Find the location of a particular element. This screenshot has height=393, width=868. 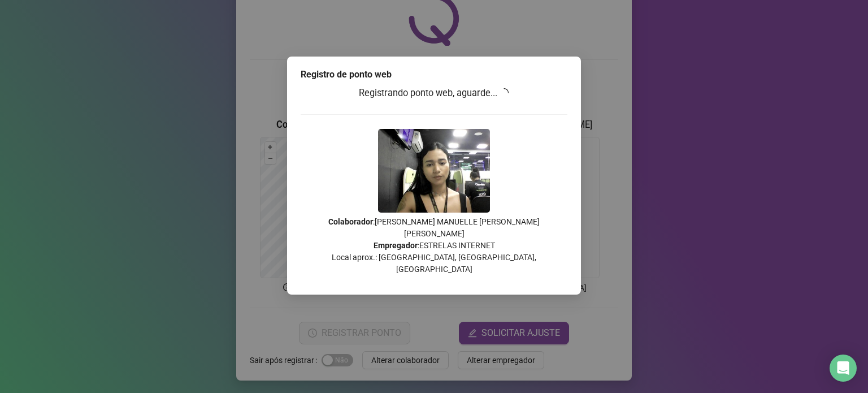

div: Open Intercom Messenger is located at coordinates (843, 368).